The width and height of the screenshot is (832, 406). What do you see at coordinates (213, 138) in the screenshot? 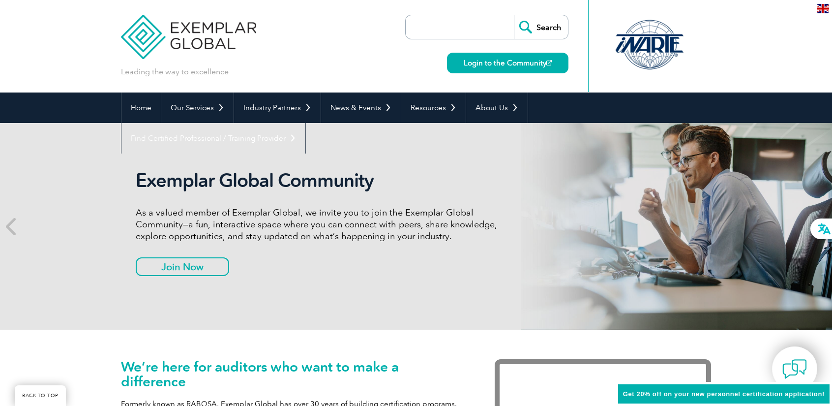
I see `a: Find Certified Professional / Training Provider` at bounding box center [213, 138].